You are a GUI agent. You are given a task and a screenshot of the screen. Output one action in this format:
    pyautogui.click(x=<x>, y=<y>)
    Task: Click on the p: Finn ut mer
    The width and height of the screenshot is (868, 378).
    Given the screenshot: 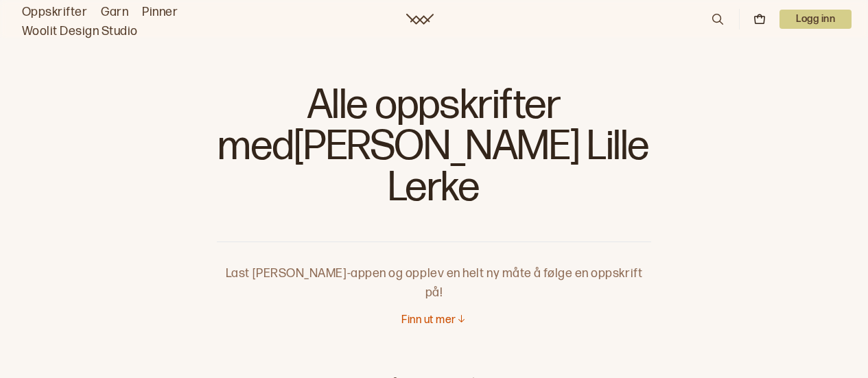 What is the action you would take?
    pyautogui.click(x=428, y=321)
    